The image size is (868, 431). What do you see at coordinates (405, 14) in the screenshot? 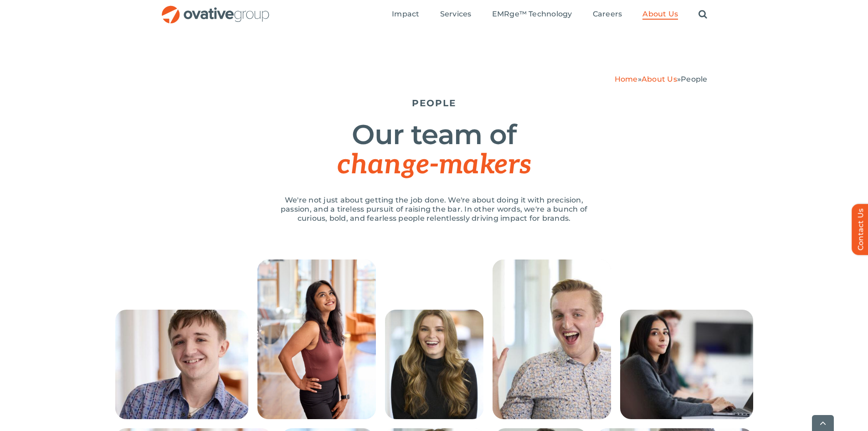
I see `span: Impact` at bounding box center [405, 14].